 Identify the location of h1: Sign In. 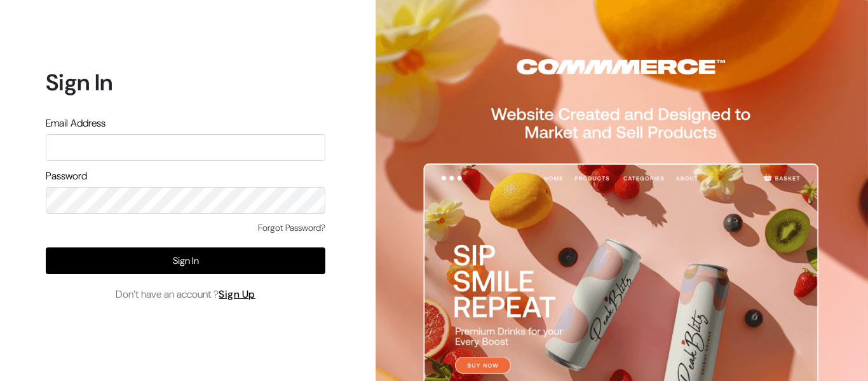
(185, 82).